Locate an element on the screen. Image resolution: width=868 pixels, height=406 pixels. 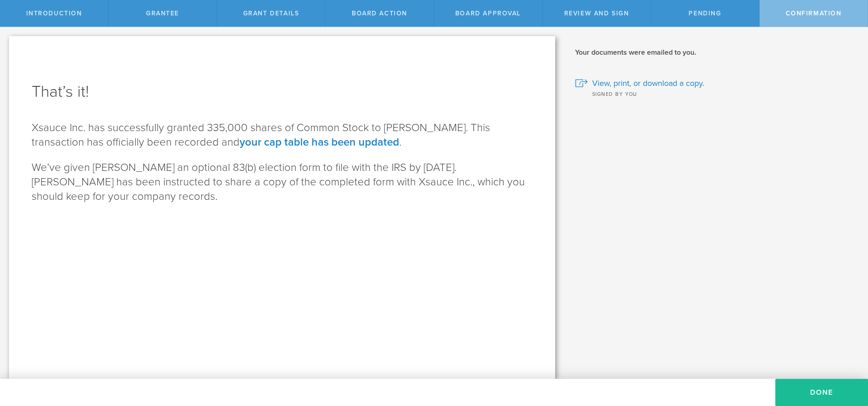
span: Grant Details is located at coordinates (271, 13).